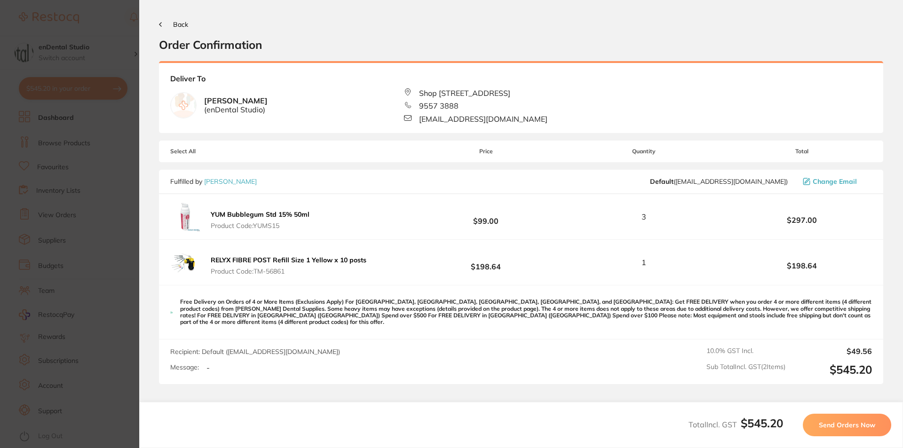  What do you see at coordinates (833, 370) in the screenshot?
I see `output: $545.20` at bounding box center [833, 370].